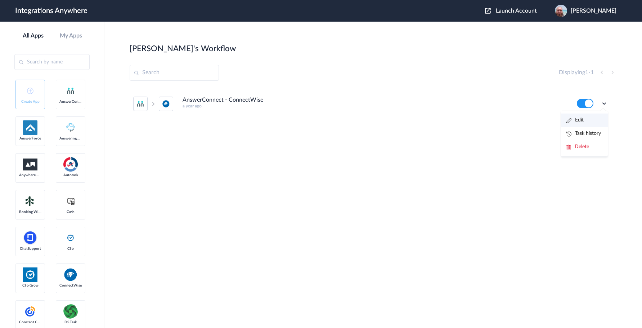 The image size is (642, 328). What do you see at coordinates (52, 62) in the screenshot?
I see `input: Search by name` at bounding box center [52, 62].